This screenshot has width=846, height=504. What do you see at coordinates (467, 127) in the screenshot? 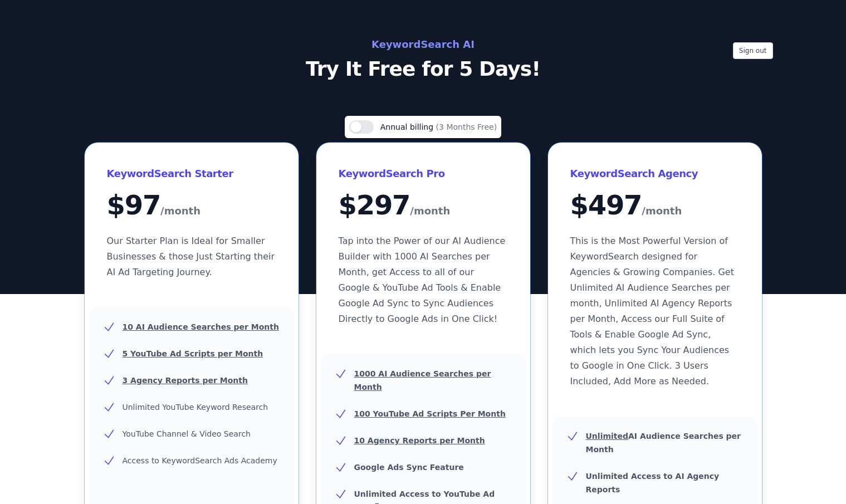
I see `span: (3 Months Free)` at bounding box center [467, 127].